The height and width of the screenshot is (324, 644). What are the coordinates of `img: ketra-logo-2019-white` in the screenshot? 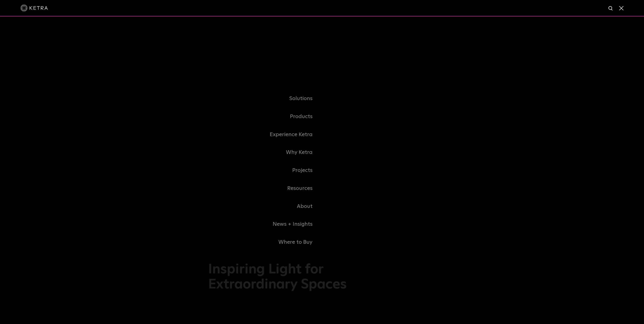 It's located at (34, 8).